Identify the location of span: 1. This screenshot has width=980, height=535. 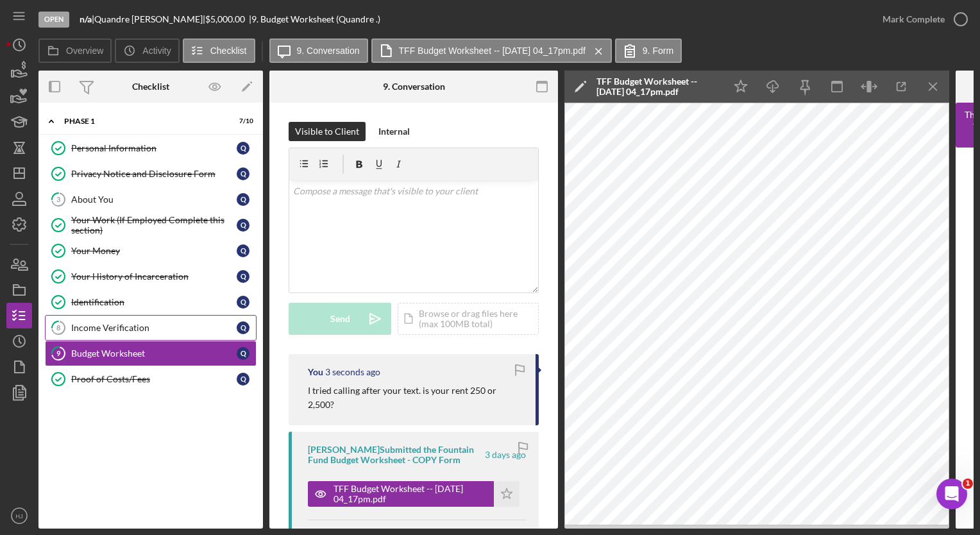
(968, 484).